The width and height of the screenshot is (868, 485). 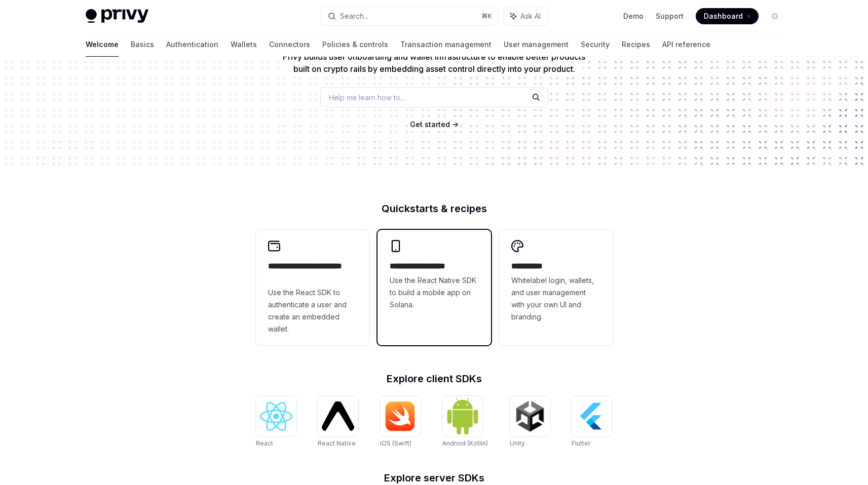 What do you see at coordinates (581, 443) in the screenshot?
I see `span: Flutter` at bounding box center [581, 443].